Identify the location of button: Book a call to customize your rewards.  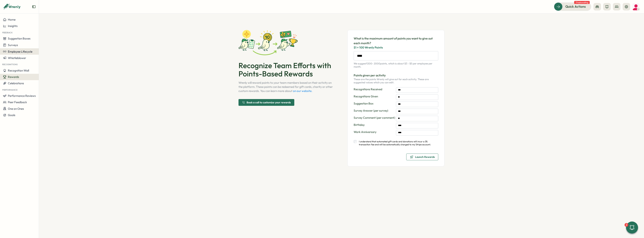
(267, 103).